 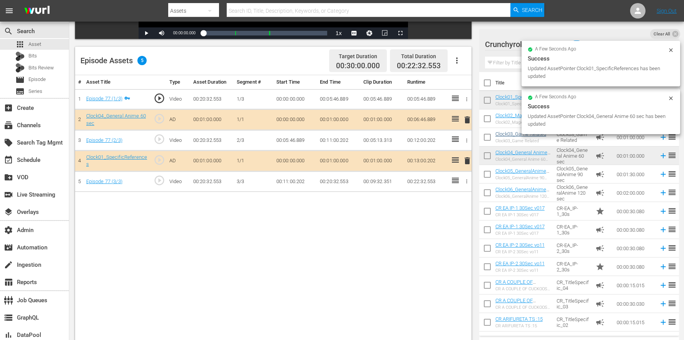 What do you see at coordinates (8, 125) in the screenshot?
I see `span: Channels` at bounding box center [8, 125].